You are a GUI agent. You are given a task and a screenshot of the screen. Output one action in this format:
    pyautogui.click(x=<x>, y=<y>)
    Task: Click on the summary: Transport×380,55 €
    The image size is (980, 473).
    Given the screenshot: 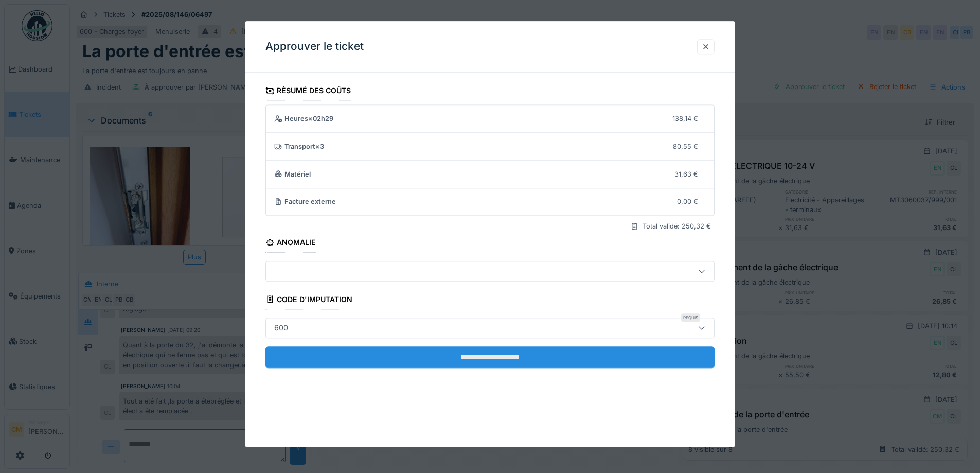 What is the action you would take?
    pyautogui.click(x=490, y=146)
    